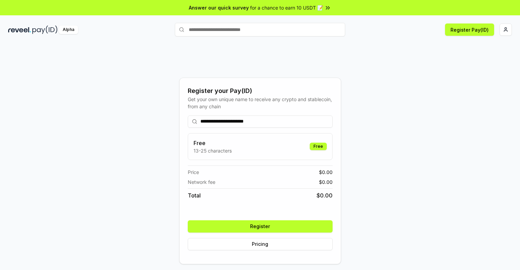  What do you see at coordinates (470, 30) in the screenshot?
I see `button: Register Pay(ID)` at bounding box center [470, 30].